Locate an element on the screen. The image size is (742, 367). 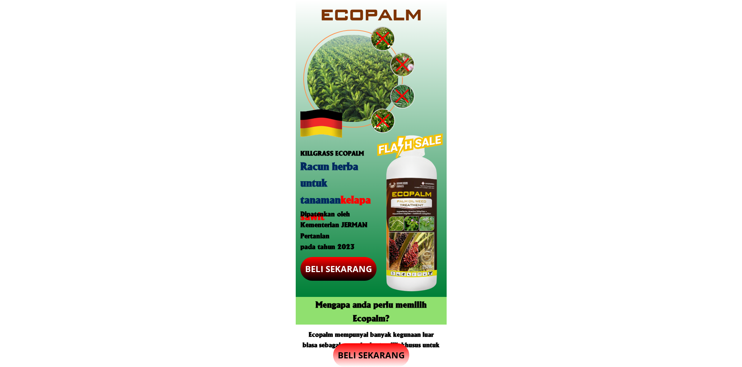
span: kelapa sawit is located at coordinates (336, 207).